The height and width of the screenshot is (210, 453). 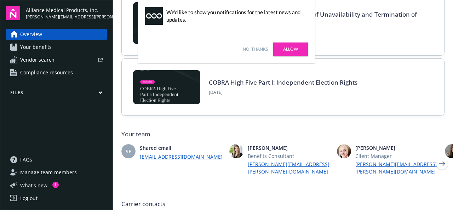 What do you see at coordinates (56, 172) in the screenshot?
I see `a: Manage team members` at bounding box center [56, 172].